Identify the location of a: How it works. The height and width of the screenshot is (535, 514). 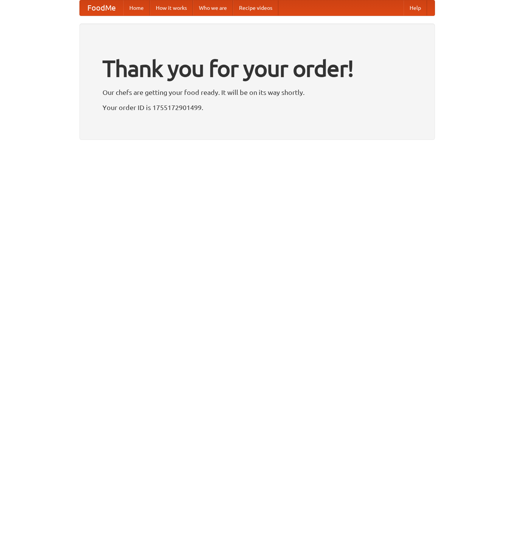
(171, 8).